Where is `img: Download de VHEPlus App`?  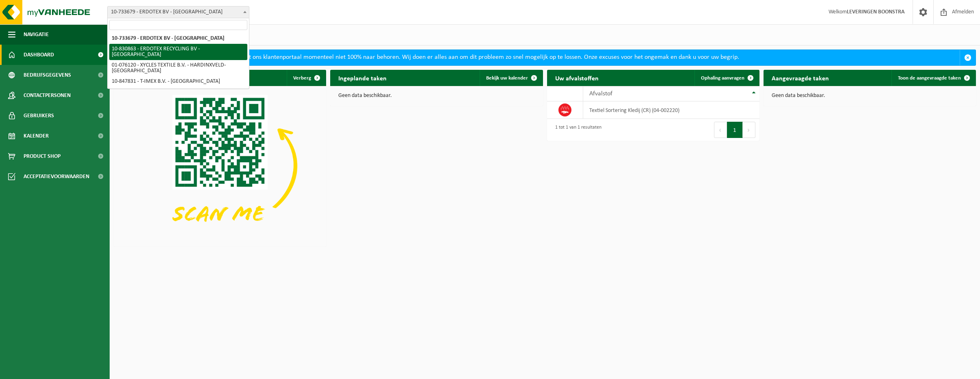
img: Download de VHEPlus App is located at coordinates (220, 166).